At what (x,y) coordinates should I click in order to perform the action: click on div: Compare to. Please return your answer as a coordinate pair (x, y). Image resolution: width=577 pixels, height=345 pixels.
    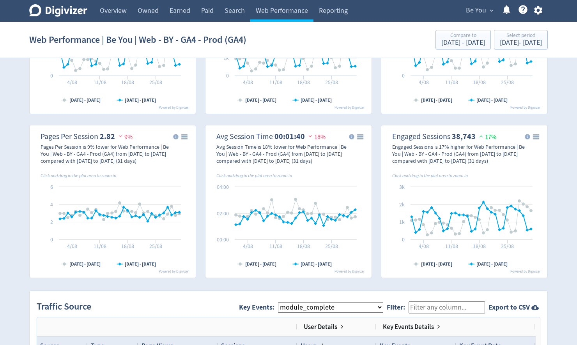
    Looking at the image, I should click on (463, 36).